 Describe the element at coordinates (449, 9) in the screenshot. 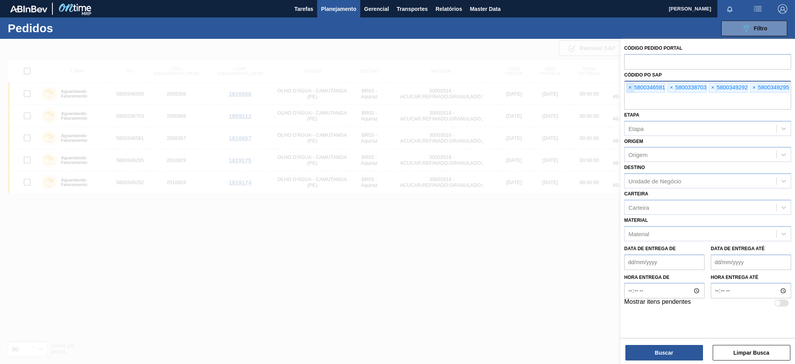

I see `span: Relatórios` at that location.